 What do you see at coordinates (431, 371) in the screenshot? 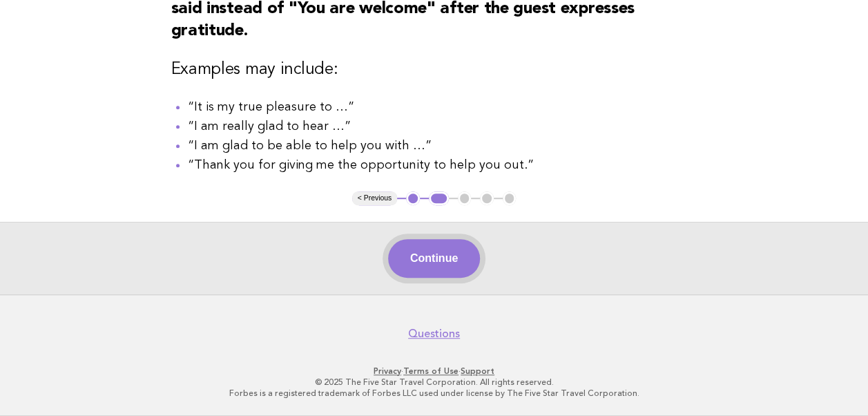
I see `a: Terms of Use` at bounding box center [431, 371].